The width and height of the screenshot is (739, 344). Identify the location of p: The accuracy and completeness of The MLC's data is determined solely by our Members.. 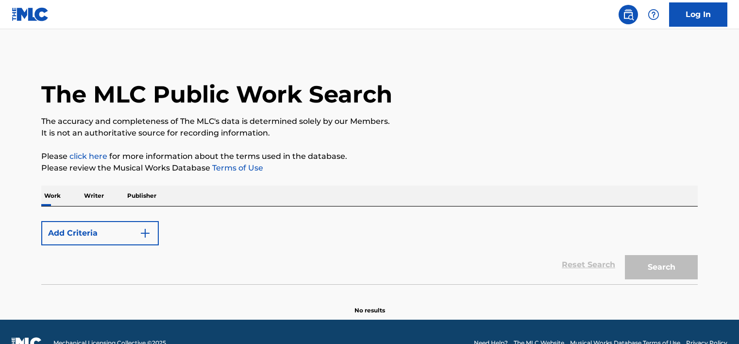
(370, 121).